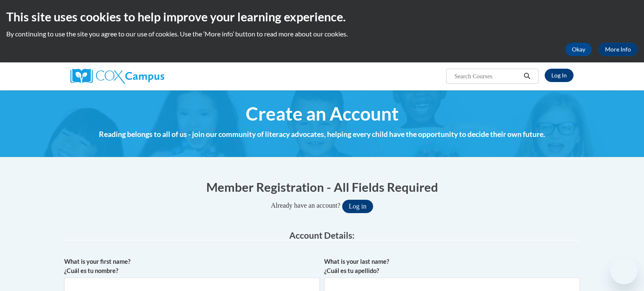 The image size is (644, 291). Describe the element at coordinates (322, 134) in the screenshot. I see `h4: Reading belongs to all of us - join our community of literacy advocates, helping every child have...` at that location.